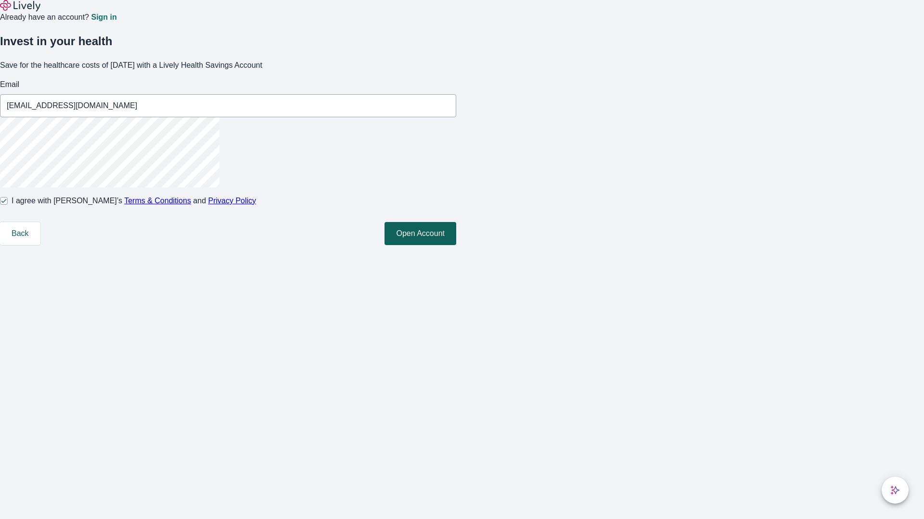 This screenshot has width=924, height=519. I want to click on a: Terms & Conditions, so click(157, 201).